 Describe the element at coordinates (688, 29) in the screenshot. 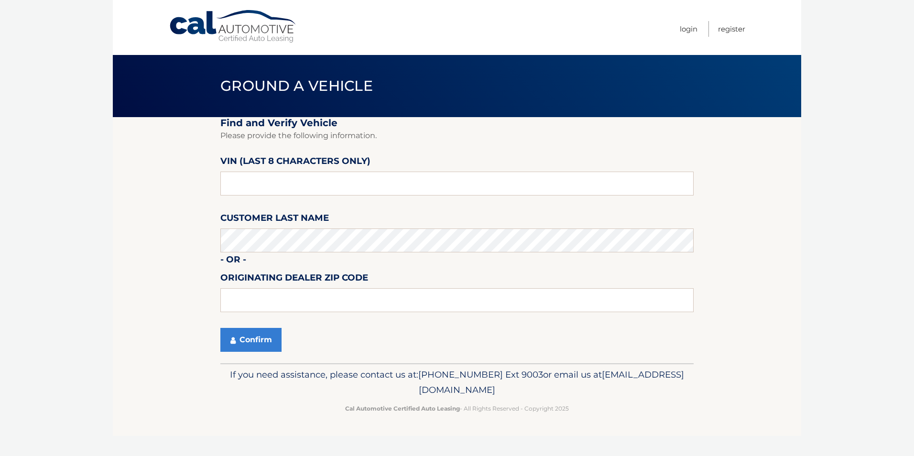

I see `a: Login` at that location.